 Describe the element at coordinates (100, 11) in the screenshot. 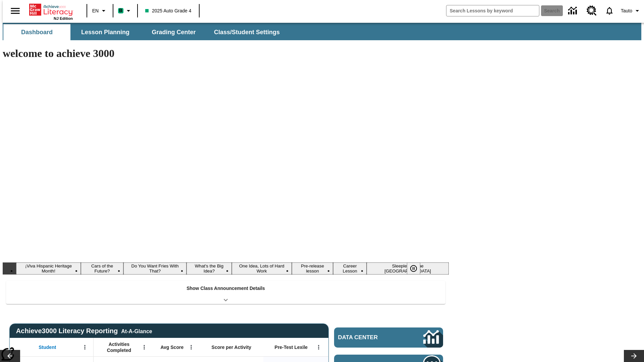

I see `button: Language: EN, Select a language` at that location.